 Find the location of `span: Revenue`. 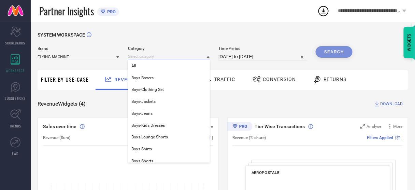

span: Revenue is located at coordinates (126, 79).